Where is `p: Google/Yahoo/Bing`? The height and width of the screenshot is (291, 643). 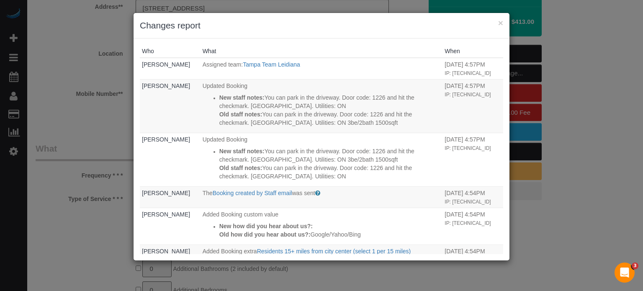
p: Google/Yahoo/Bing is located at coordinates (330, 235).